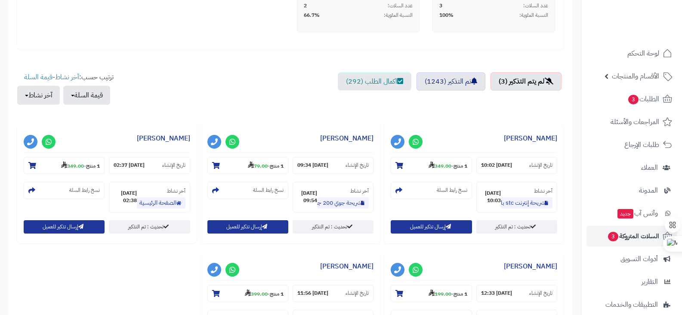  I want to click on a: آخر نشاط, so click(67, 77).